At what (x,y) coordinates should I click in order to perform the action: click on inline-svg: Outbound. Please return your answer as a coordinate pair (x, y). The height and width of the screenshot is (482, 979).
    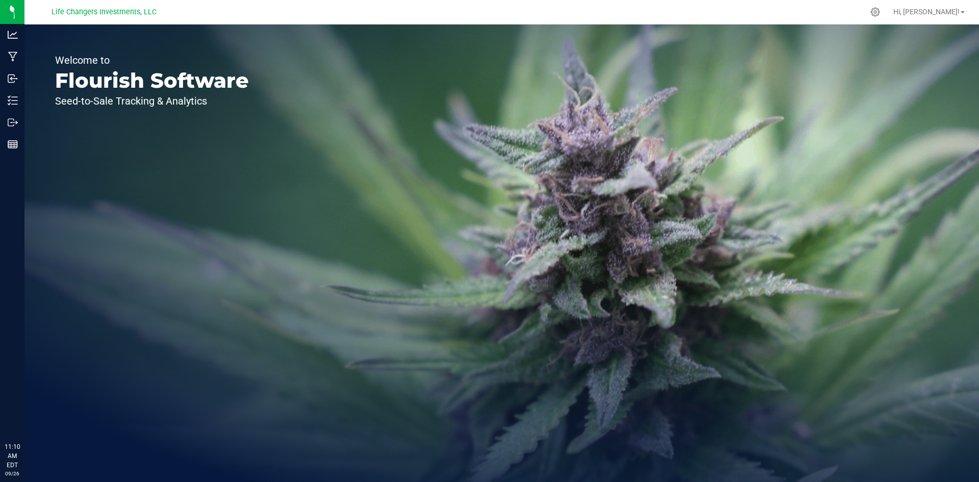
    Looking at the image, I should click on (13, 122).